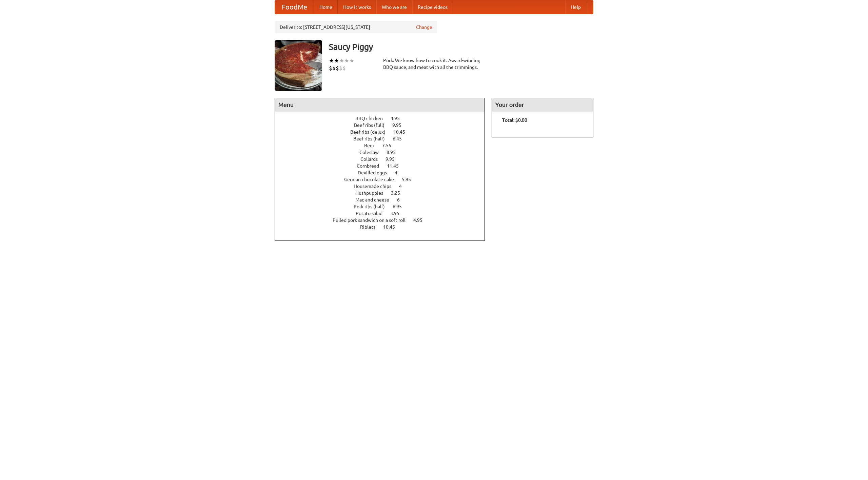 Image resolution: width=868 pixels, height=480 pixels. Describe the element at coordinates (371, 227) in the screenshot. I see `span: Riblets` at that location.